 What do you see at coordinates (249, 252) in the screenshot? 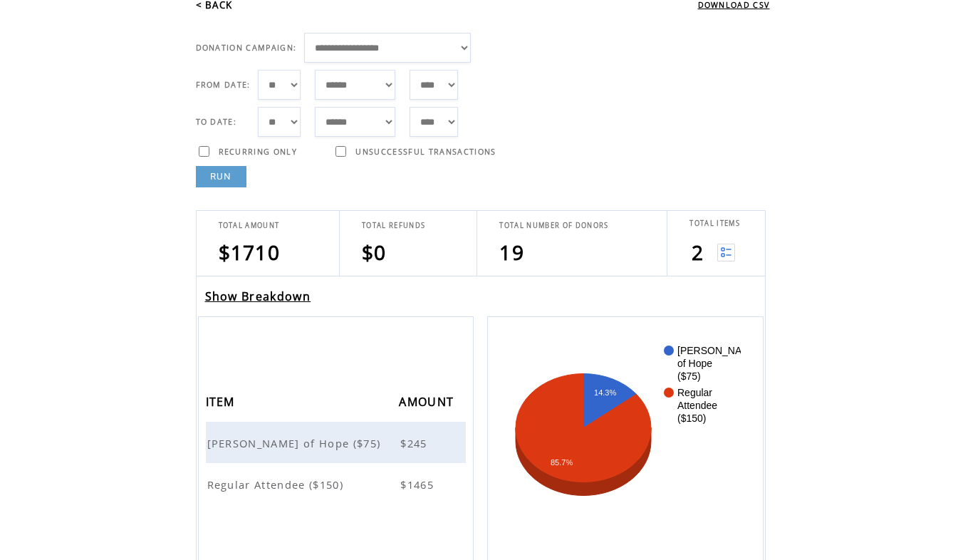
I see `span: $1710` at bounding box center [249, 252].